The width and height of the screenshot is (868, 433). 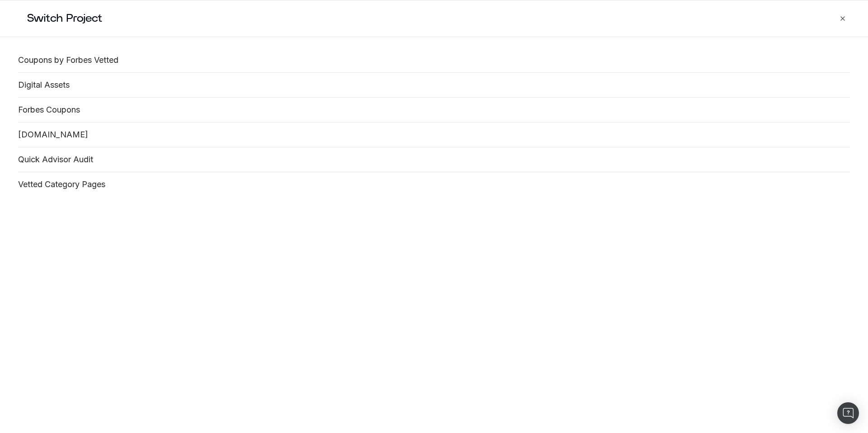 What do you see at coordinates (434, 85) in the screenshot?
I see `a: Digital Assets` at bounding box center [434, 85].